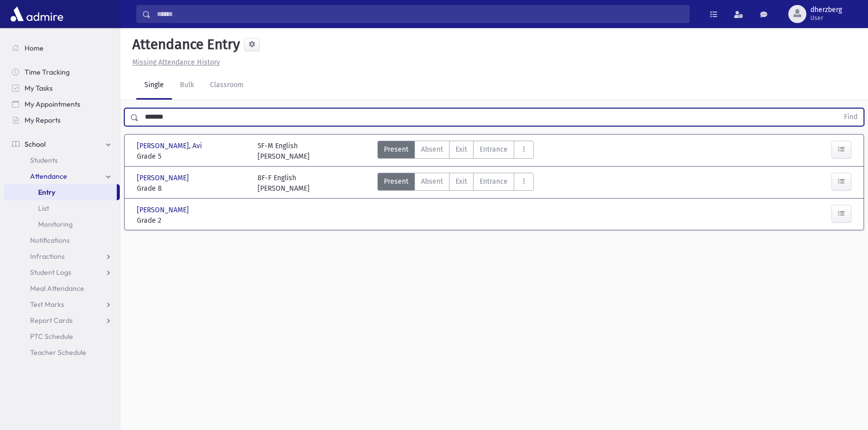 The height and width of the screenshot is (430, 868). What do you see at coordinates (51, 321) in the screenshot?
I see `span: Report Cards` at bounding box center [51, 321].